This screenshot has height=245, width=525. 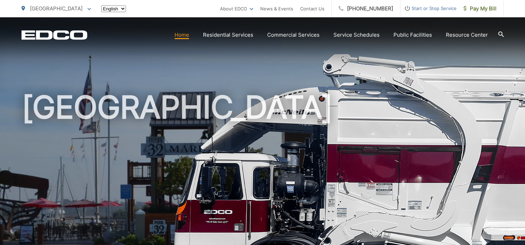 I want to click on a: Service Schedules, so click(x=356, y=35).